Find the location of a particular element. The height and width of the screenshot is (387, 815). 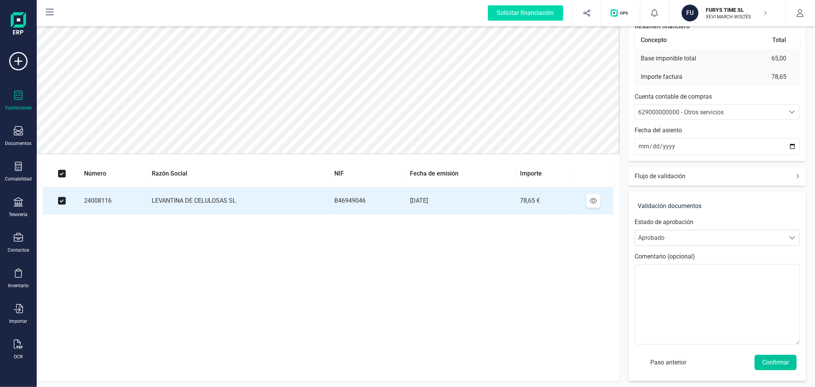

div: Documentos is located at coordinates (18, 143).